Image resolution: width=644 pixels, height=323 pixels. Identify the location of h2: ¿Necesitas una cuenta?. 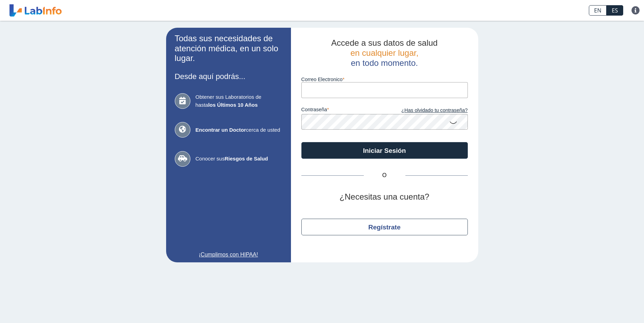
(385, 197).